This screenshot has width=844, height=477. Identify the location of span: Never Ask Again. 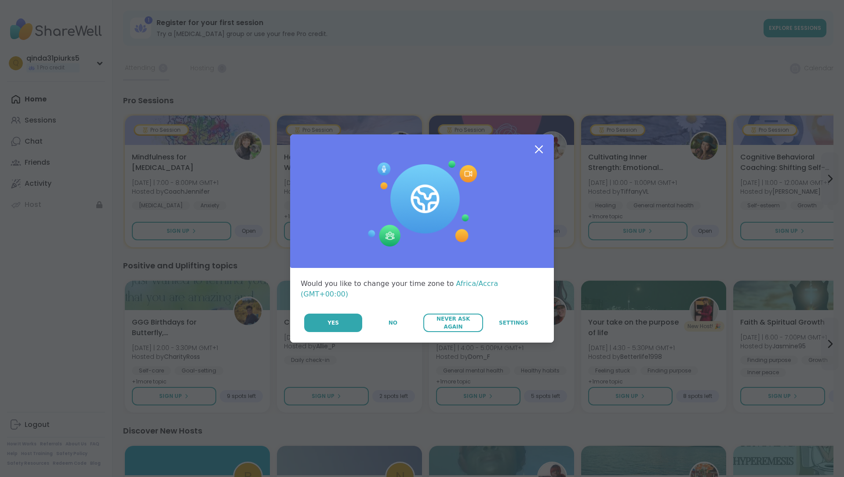
(453, 323).